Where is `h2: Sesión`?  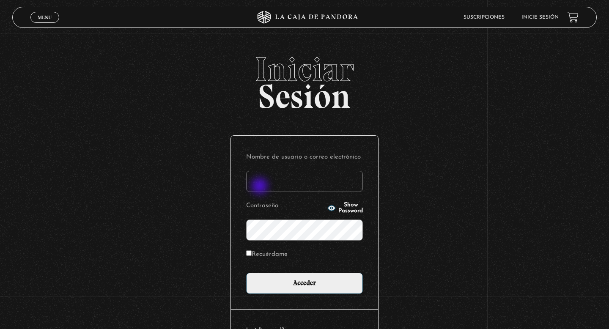
h2: Sesión is located at coordinates (304, 79).